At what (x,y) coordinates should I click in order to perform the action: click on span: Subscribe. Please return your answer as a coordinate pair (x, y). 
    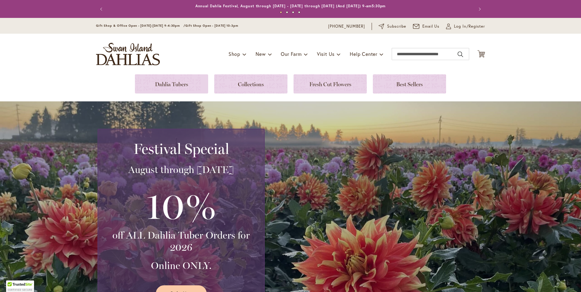
    Looking at the image, I should click on (396, 26).